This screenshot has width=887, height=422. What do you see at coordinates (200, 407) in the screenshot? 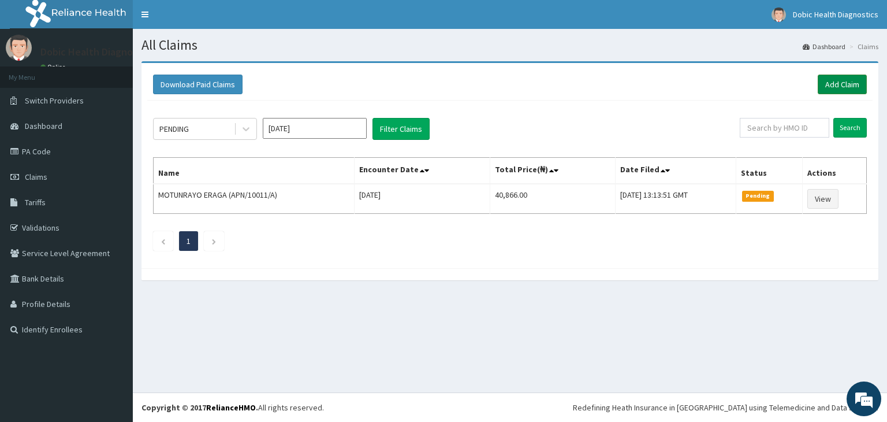
I see `strong: Copyright © 2017 .` at bounding box center [200, 407].